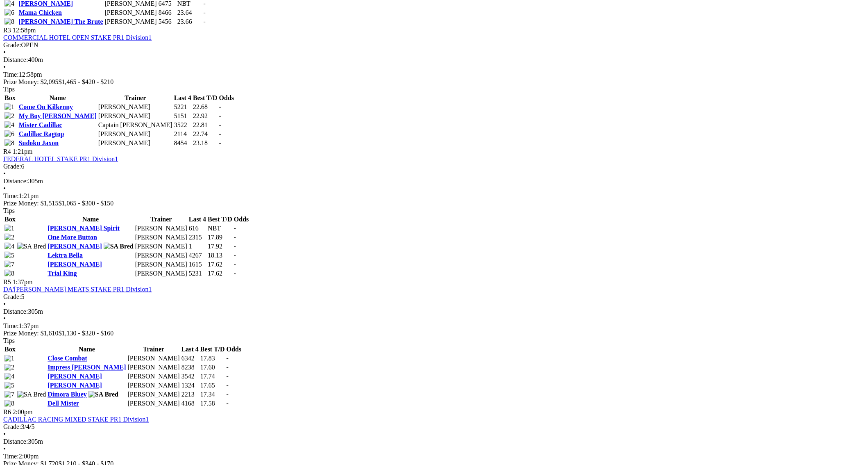 The height and width of the screenshot is (465, 868). Describe the element at coordinates (220, 246) in the screenshot. I see `td: 17.92` at that location.